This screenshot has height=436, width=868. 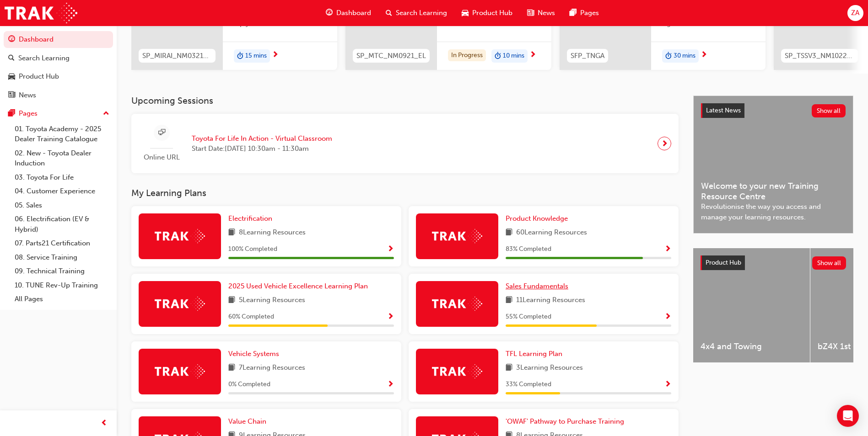 What do you see at coordinates (44, 58) in the screenshot?
I see `div: Search Learning` at bounding box center [44, 58].